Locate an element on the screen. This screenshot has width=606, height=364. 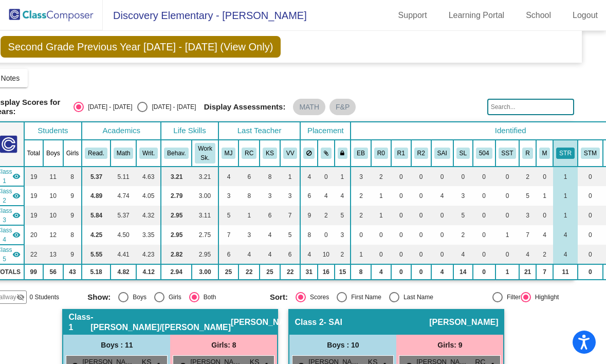
button: R0 is located at coordinates (381, 153).